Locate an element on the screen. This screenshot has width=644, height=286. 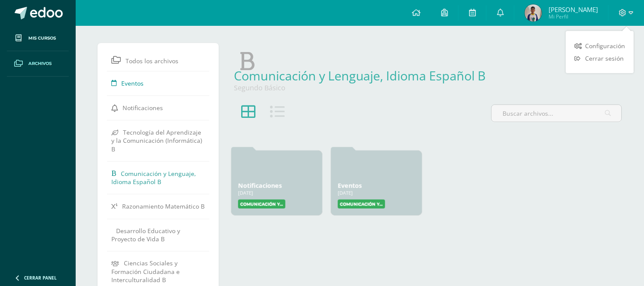
span: Archivos is located at coordinates (40, 64).